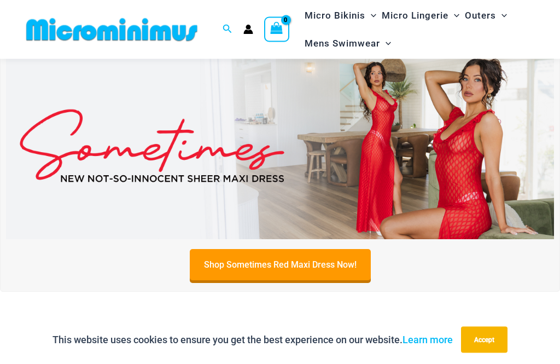 The width and height of the screenshot is (560, 364). I want to click on img: Sometimes Red Maxi Dress, so click(280, 146).